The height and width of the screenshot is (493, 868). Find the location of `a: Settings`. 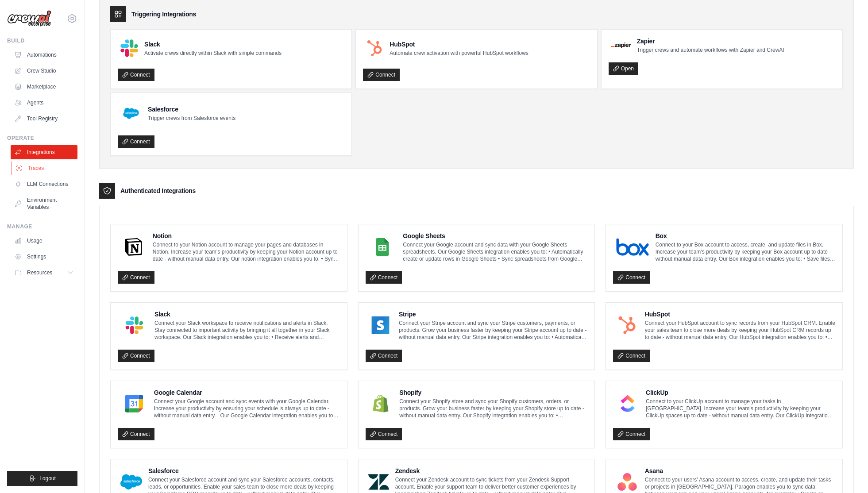

a: Settings is located at coordinates (44, 257).